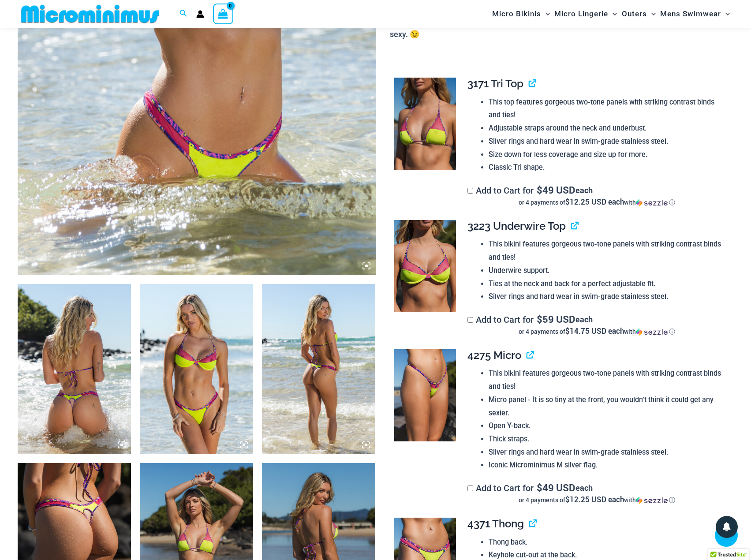 Image resolution: width=751 pixels, height=560 pixels. What do you see at coordinates (517, 14) in the screenshot?
I see `span: Micro Bikinis` at bounding box center [517, 14].